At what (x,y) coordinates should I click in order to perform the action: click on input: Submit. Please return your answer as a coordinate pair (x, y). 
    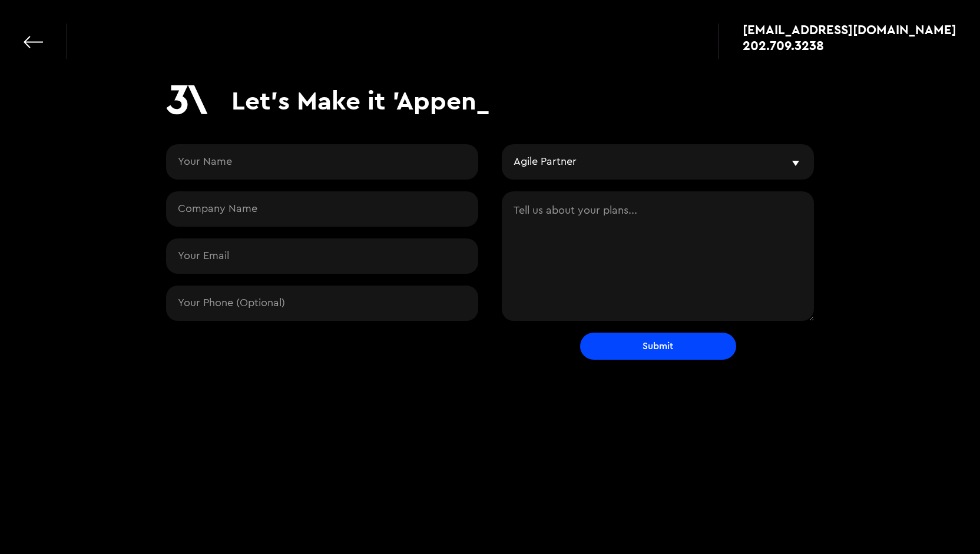
    Looking at the image, I should click on (658, 346).